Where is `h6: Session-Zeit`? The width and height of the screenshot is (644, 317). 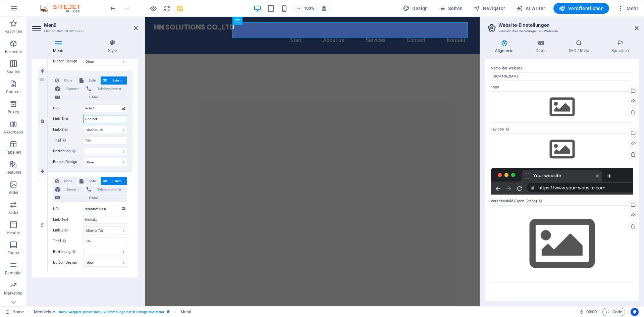
h6: Session-Zeit is located at coordinates (587, 312).